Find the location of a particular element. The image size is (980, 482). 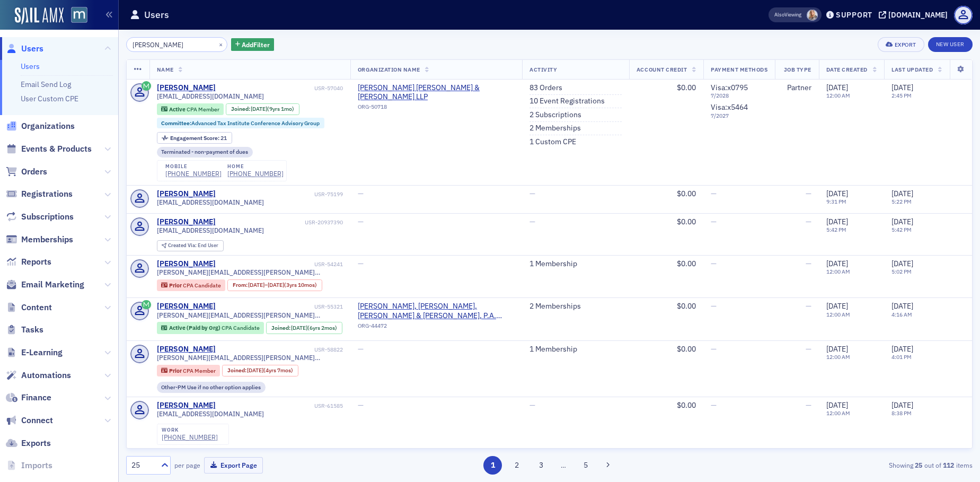

a: Events & Products is located at coordinates (49, 149).